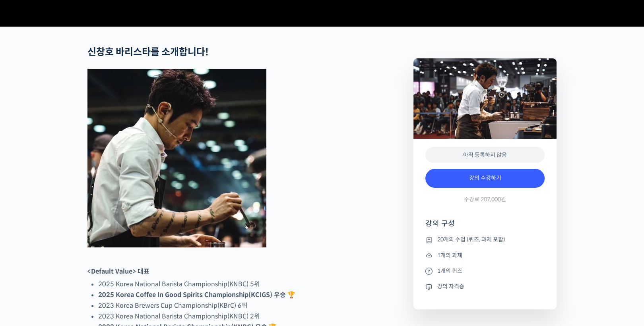 The width and height of the screenshot is (644, 326). What do you see at coordinates (78, 267) in the screenshot?
I see `span: 대화` at bounding box center [78, 267].